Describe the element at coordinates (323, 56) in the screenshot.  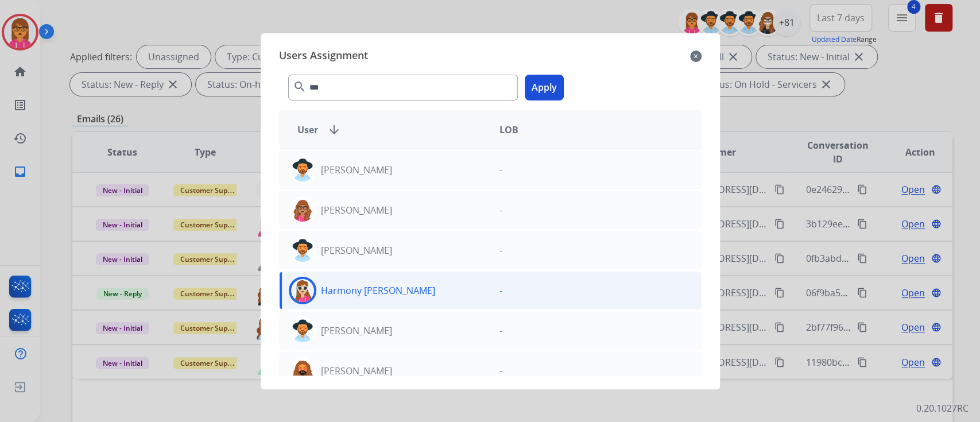
I see `span: Users Assignment` at that location.